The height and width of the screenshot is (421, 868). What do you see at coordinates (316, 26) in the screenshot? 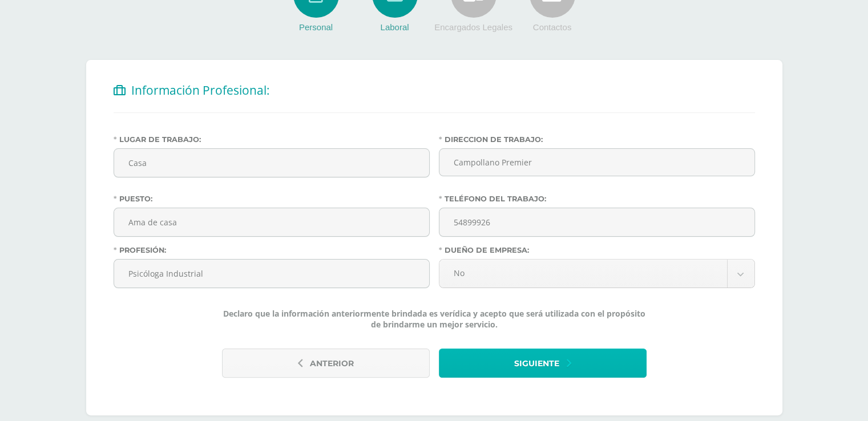
I see `span: Personal` at bounding box center [316, 26].